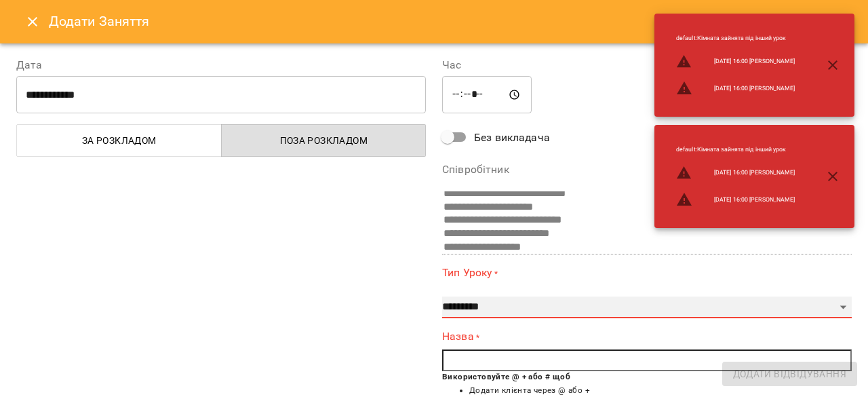 Image resolution: width=868 pixels, height=397 pixels. What do you see at coordinates (647, 337) in the screenshot?
I see `label: Назва` at bounding box center [647, 337].